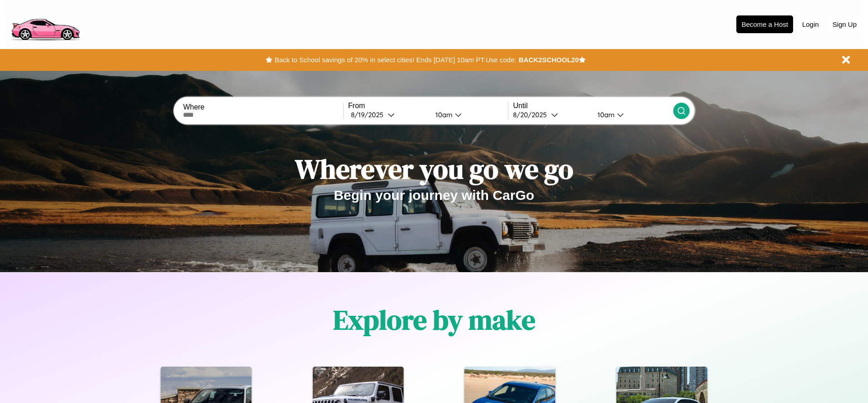 Image resolution: width=868 pixels, height=403 pixels. What do you see at coordinates (593, 106) in the screenshot?
I see `label: Until` at bounding box center [593, 106].